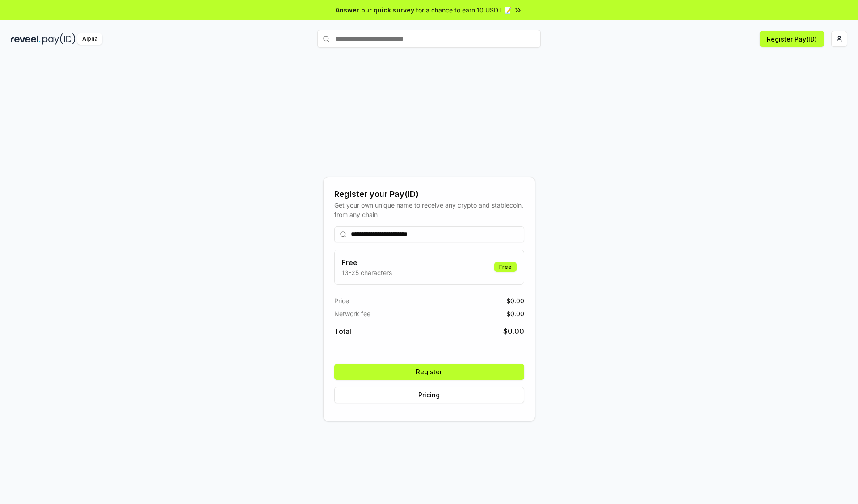 This screenshot has width=858, height=504. I want to click on span: Network fee, so click(352, 314).